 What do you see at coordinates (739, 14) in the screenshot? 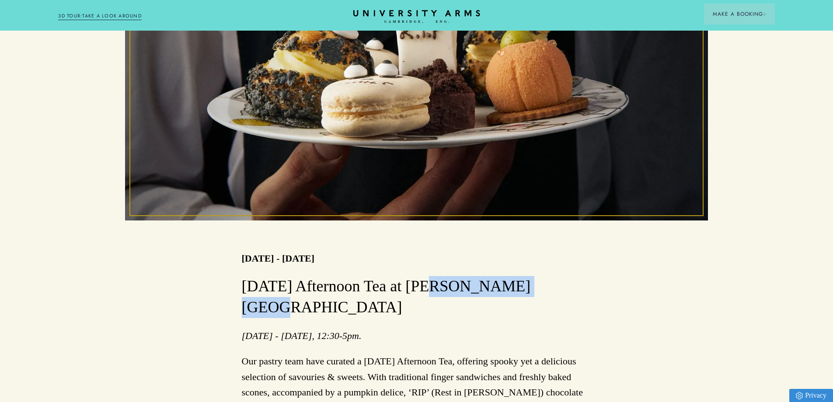
I see `span: Make a Booking` at bounding box center [739, 14].